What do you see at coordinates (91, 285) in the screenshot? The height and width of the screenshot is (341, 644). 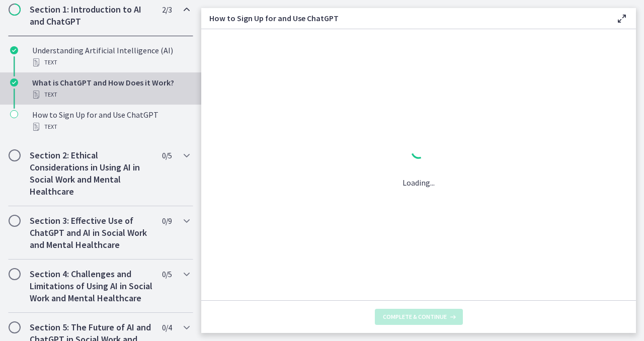 I see `h2: Section 4: Challenges and Limitations of Using AI in Social Work and Mental Healthcare` at bounding box center [91, 285].